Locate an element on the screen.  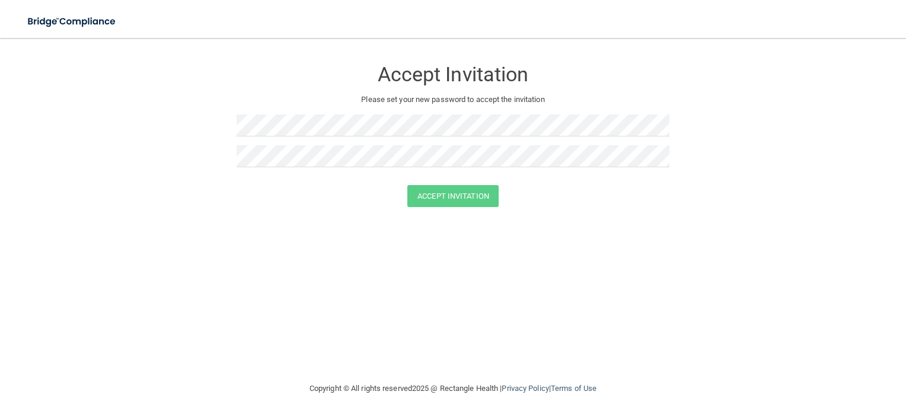
a: Privacy Policy is located at coordinates (524, 388).